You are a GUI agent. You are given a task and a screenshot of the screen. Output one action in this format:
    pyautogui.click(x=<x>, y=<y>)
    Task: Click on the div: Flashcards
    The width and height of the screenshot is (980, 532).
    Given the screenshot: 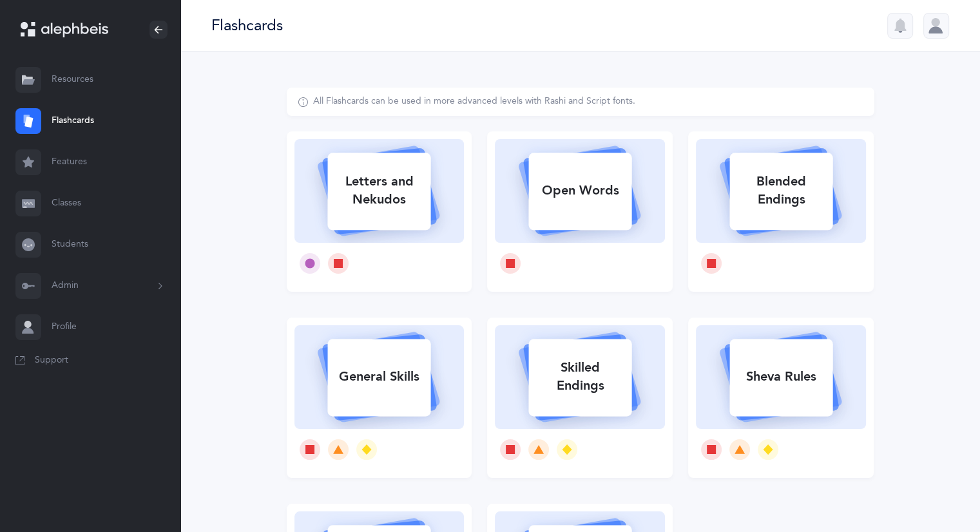 What is the action you would take?
    pyautogui.click(x=247, y=25)
    